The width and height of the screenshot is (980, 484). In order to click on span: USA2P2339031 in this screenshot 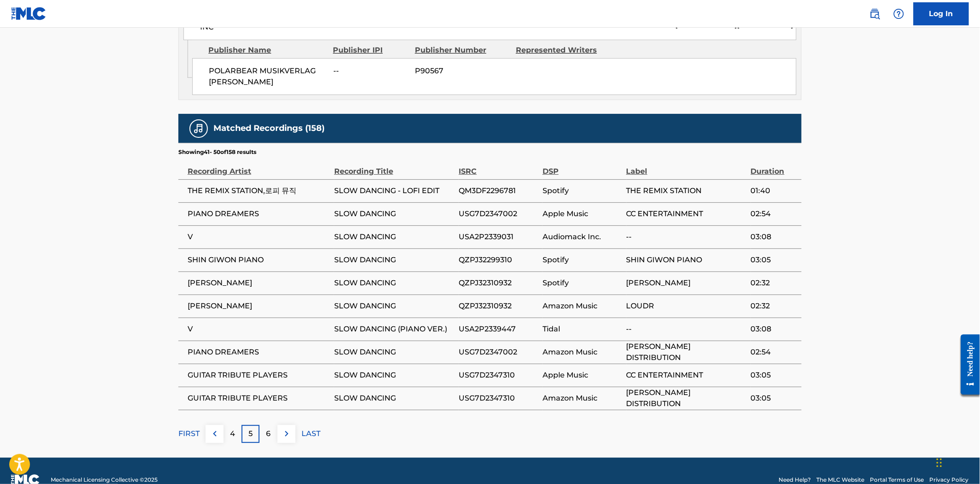, I will do `click(498, 237)`.